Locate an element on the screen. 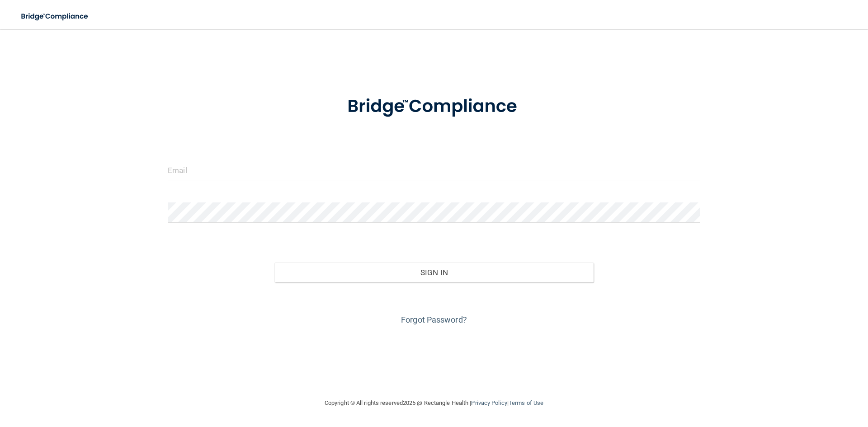 The image size is (868, 427). a: Forgot Password? is located at coordinates (434, 320).